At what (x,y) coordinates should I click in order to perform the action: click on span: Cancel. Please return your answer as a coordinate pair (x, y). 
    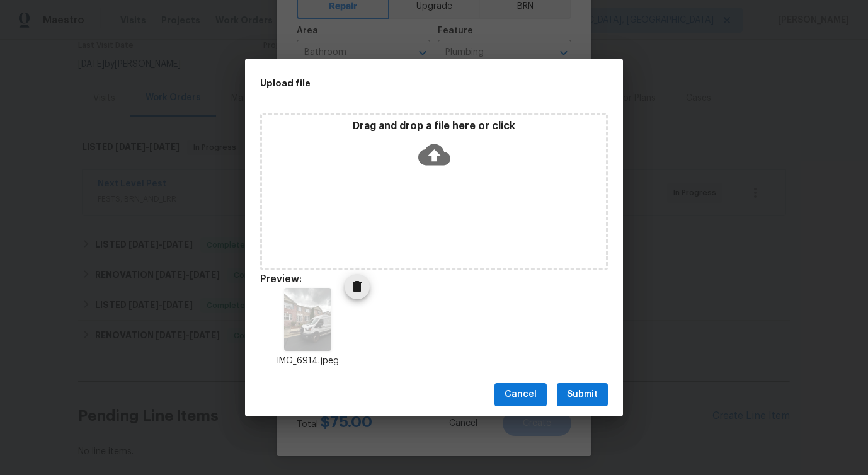
    Looking at the image, I should click on (520, 394).